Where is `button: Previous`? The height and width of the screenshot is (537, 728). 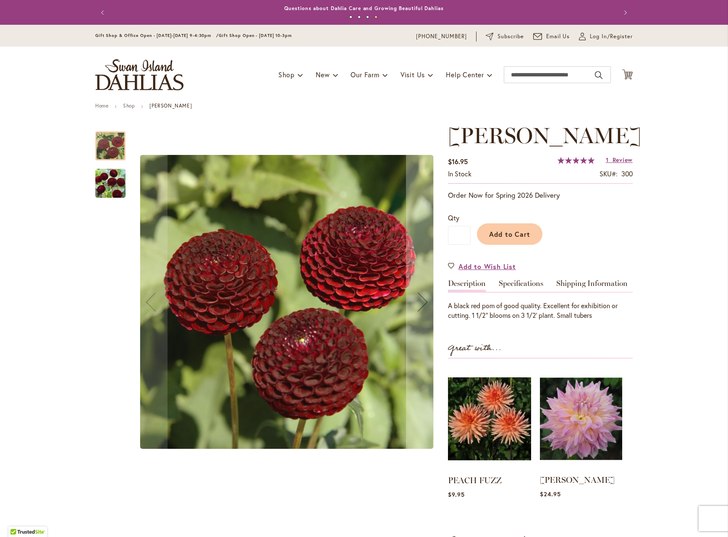
button: Previous is located at coordinates (104, 13).